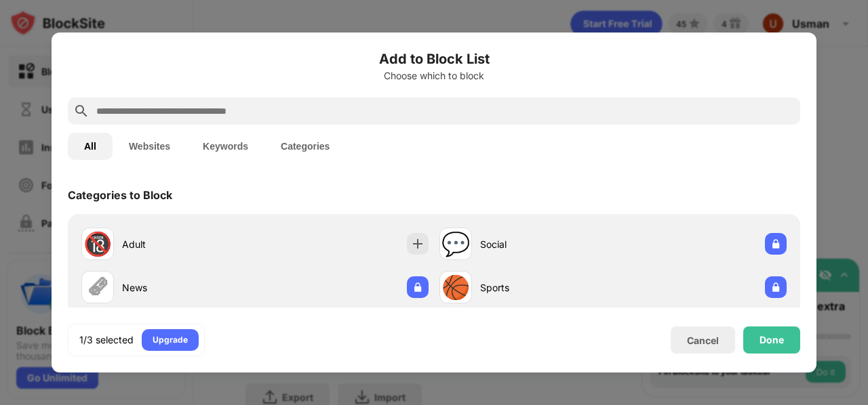 This screenshot has width=868, height=405. I want to click on button: Websites, so click(149, 146).